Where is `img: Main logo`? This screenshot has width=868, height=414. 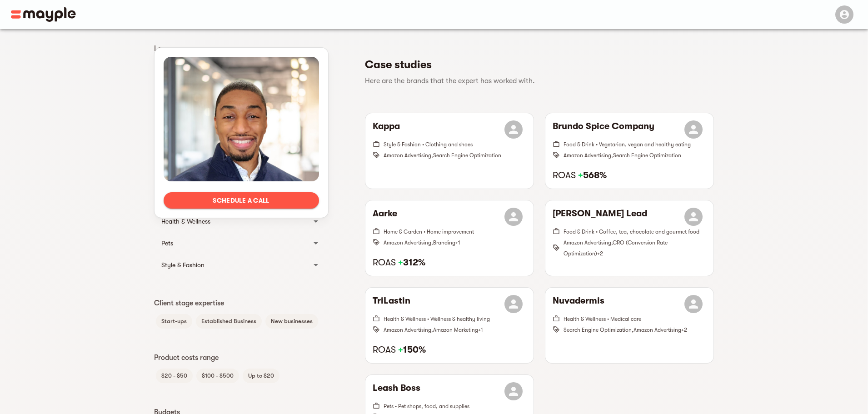
img: Main logo is located at coordinates (43, 14).